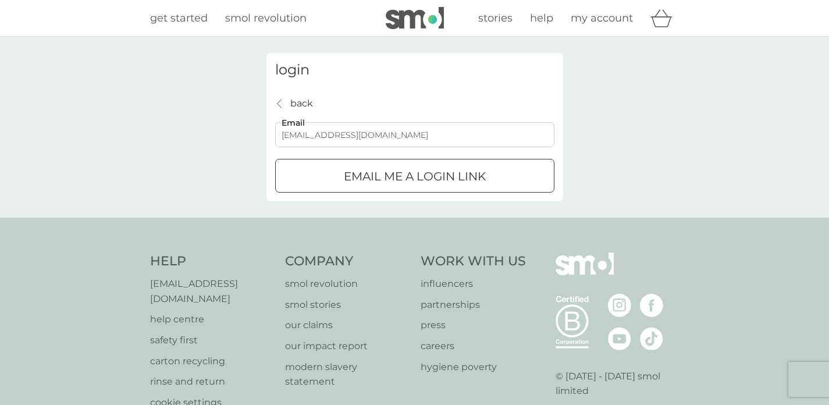  What do you see at coordinates (651, 305) in the screenshot?
I see `img: visit the smol Facebook page` at bounding box center [651, 305].